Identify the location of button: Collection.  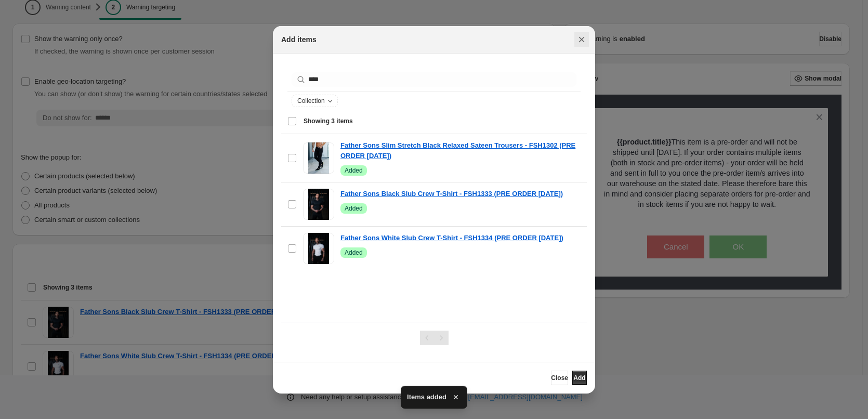
(315, 101).